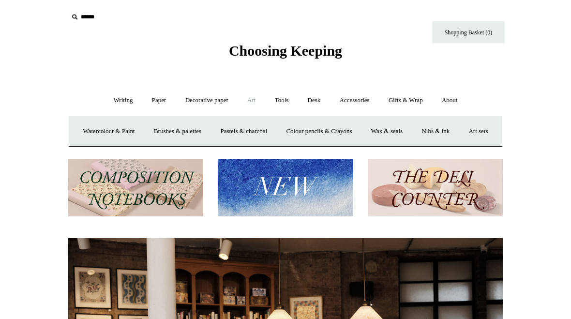 The image size is (571, 319). Describe the element at coordinates (285, 50) in the screenshot. I see `span: Choosing Keeping` at that location.